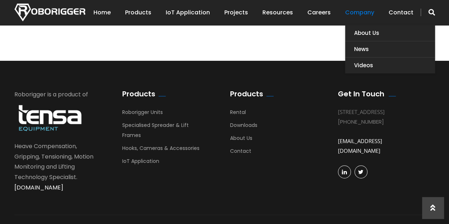 The width and height of the screenshot is (449, 224). I want to click on a: Twitter, so click(361, 172).